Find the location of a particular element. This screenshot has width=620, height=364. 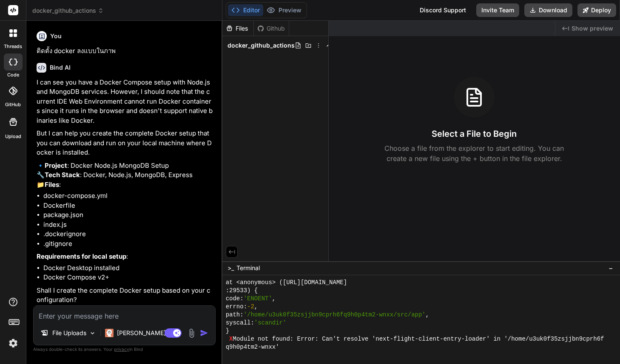

h6: You is located at coordinates (56, 36).